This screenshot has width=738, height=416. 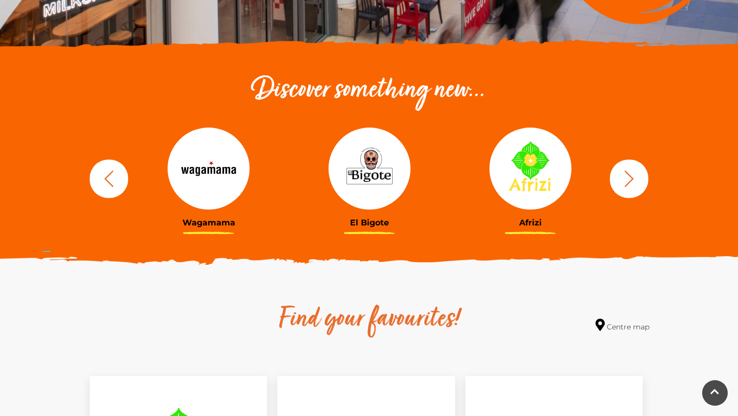 I want to click on a: Afrizi, so click(x=531, y=177).